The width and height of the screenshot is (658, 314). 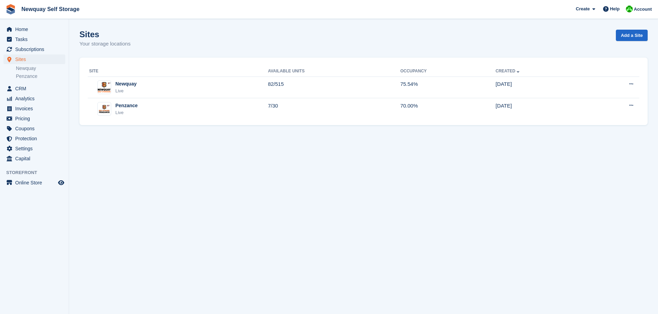 What do you see at coordinates (105, 34) in the screenshot?
I see `h1: Sites` at bounding box center [105, 34].